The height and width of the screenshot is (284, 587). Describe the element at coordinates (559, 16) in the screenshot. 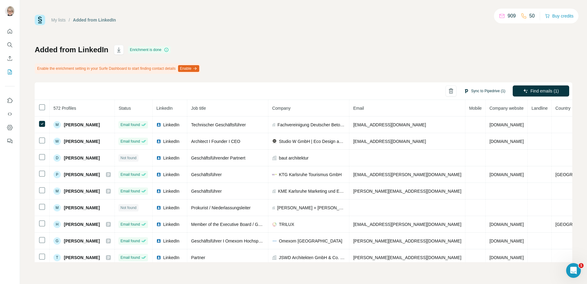

I see `button: Buy credits` at that location.